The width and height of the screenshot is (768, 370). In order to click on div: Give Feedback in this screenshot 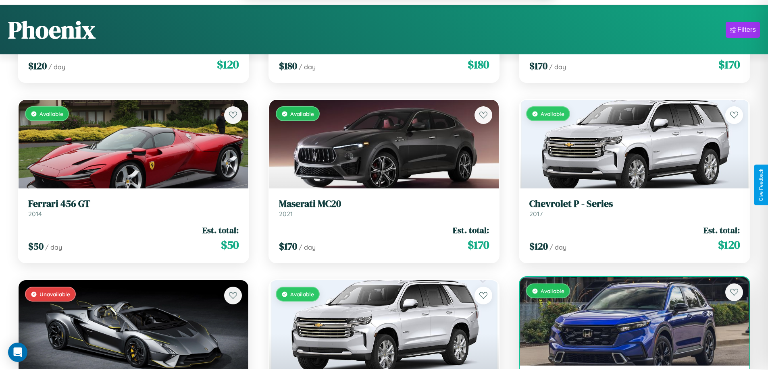, I will do `click(761, 185)`.